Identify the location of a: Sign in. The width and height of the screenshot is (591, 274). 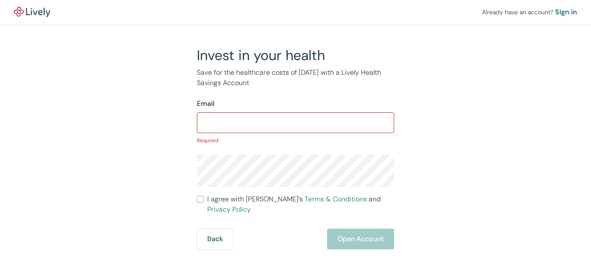
(566, 12).